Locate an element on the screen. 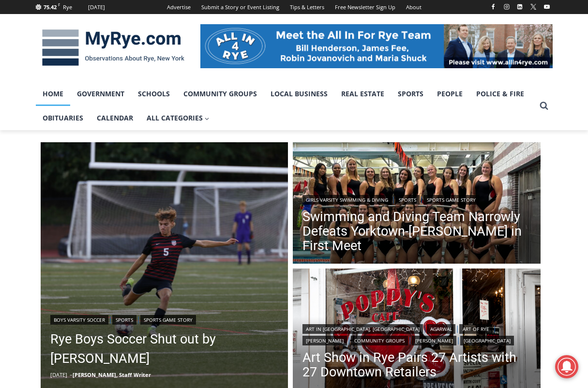 This screenshot has height=388, width=588. a: Girls Varsity Swimming & Diving is located at coordinates (347, 200).